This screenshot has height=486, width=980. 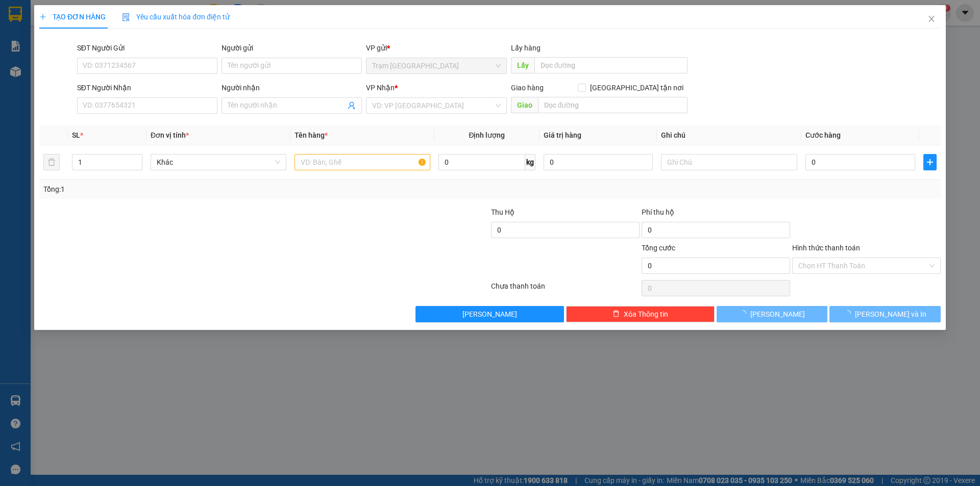 What do you see at coordinates (176, 17) in the screenshot?
I see `span: Yêu cầu xuất hóa đơn điện tử` at bounding box center [176, 17].